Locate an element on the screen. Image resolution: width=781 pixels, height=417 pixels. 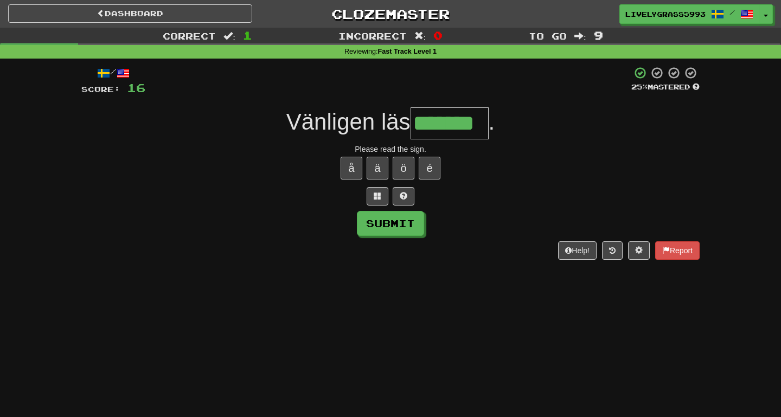
span: LivelyGrass5993 is located at coordinates (666, 14).